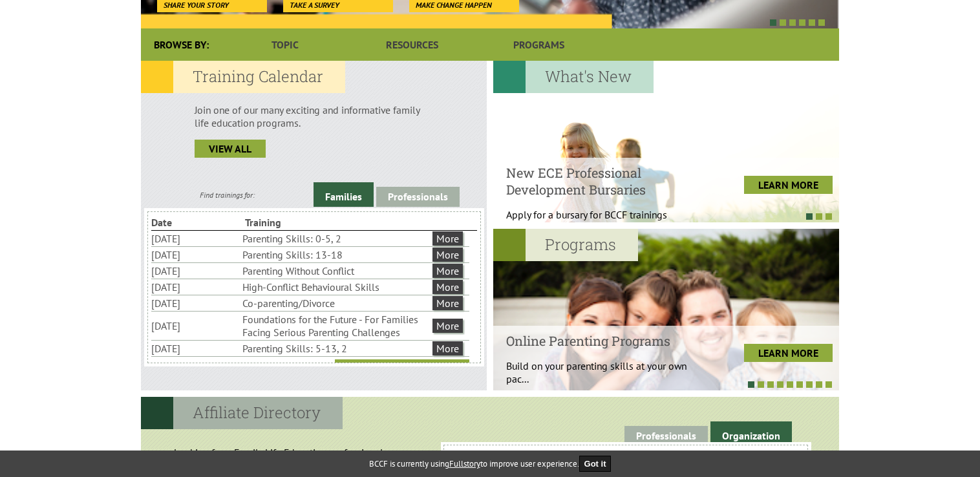 The width and height of the screenshot is (980, 477). What do you see at coordinates (197, 222) in the screenshot?
I see `li: Date` at bounding box center [197, 222].